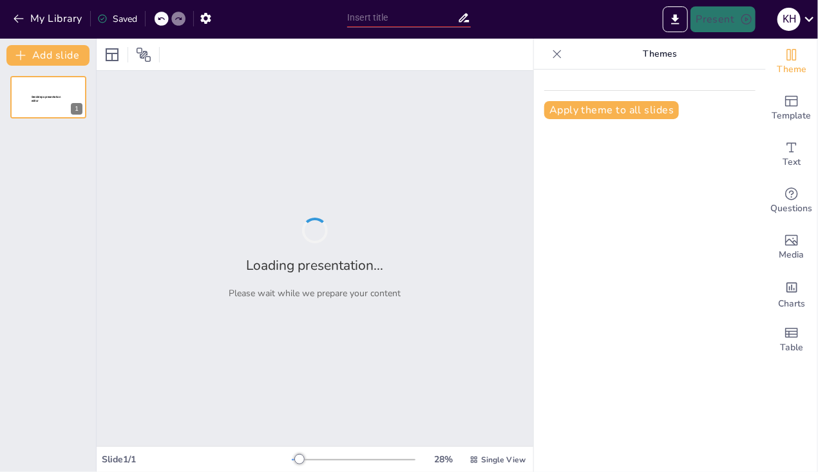  What do you see at coordinates (792, 255) in the screenshot?
I see `span: Media` at bounding box center [792, 255].